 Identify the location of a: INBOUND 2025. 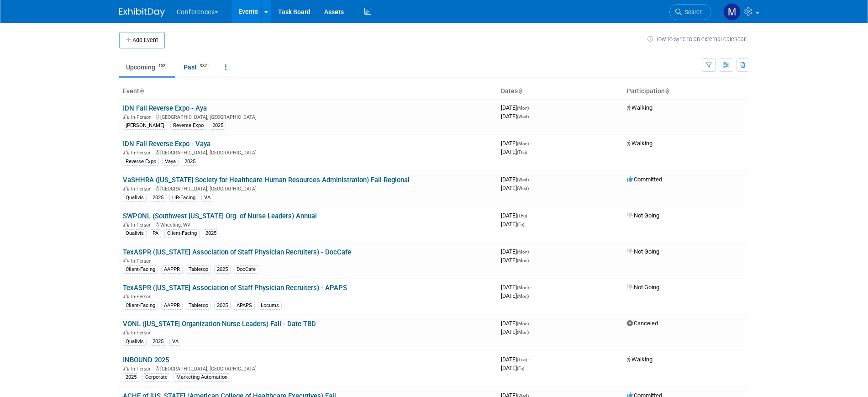
(146, 360).